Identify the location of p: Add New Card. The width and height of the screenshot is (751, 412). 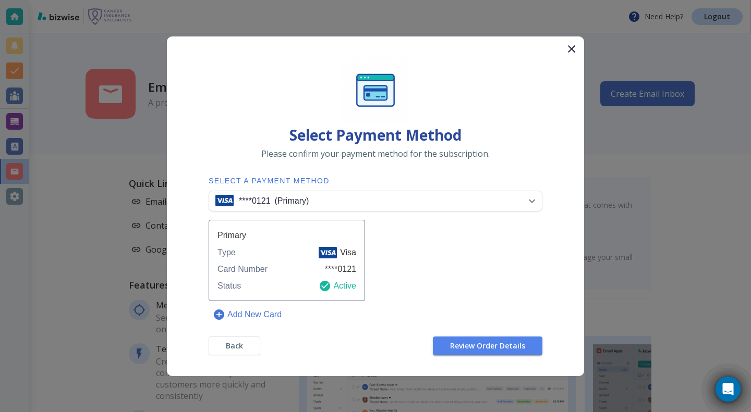
(254, 315).